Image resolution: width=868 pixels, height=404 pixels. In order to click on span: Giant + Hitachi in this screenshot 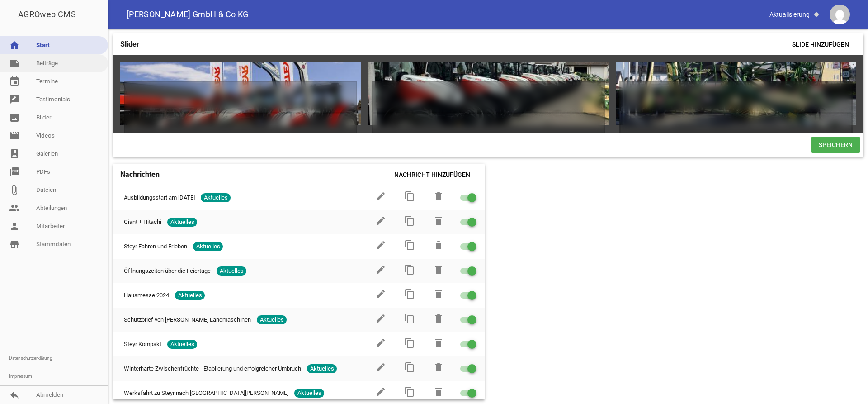, I will do `click(143, 222)`.